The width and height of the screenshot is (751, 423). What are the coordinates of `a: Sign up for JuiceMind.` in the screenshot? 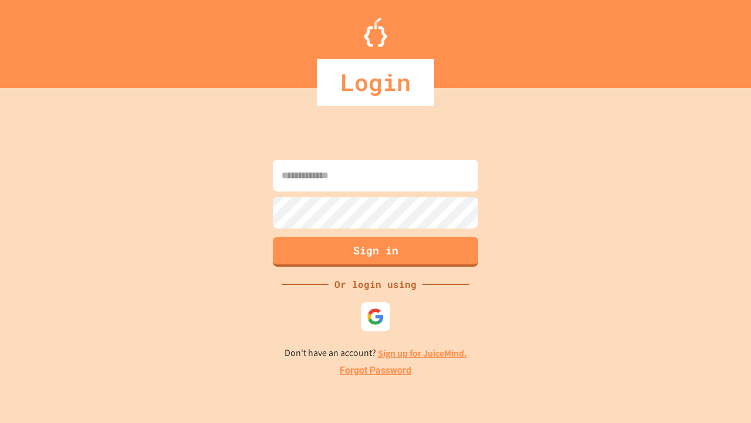 It's located at (423, 353).